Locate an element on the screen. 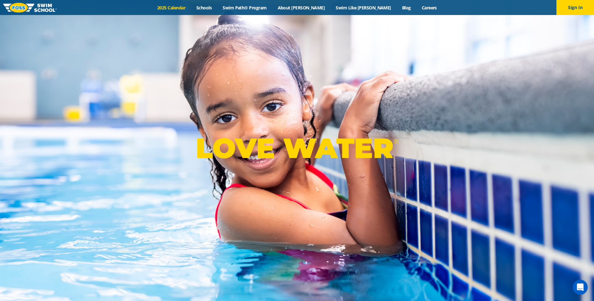 This screenshot has width=594, height=301. p: LOVE WATER is located at coordinates (297, 148).